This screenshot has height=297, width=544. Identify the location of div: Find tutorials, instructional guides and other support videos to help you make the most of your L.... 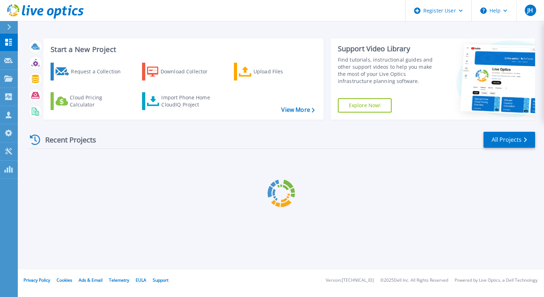
(389, 71).